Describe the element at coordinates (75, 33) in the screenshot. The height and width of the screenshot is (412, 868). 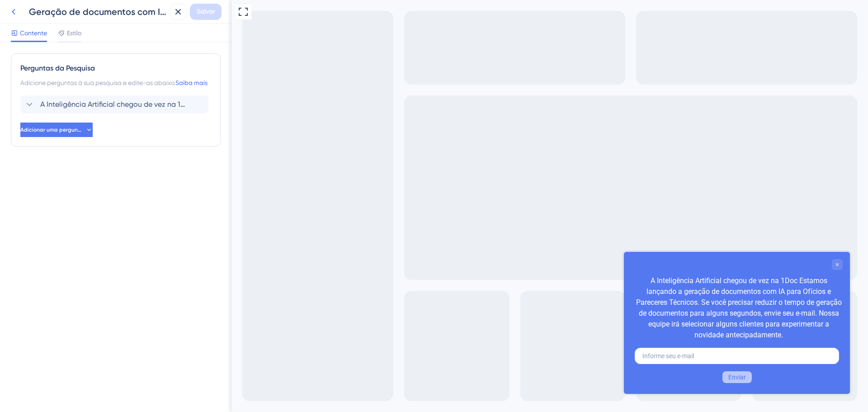
I see `font: Estilo` at that location.